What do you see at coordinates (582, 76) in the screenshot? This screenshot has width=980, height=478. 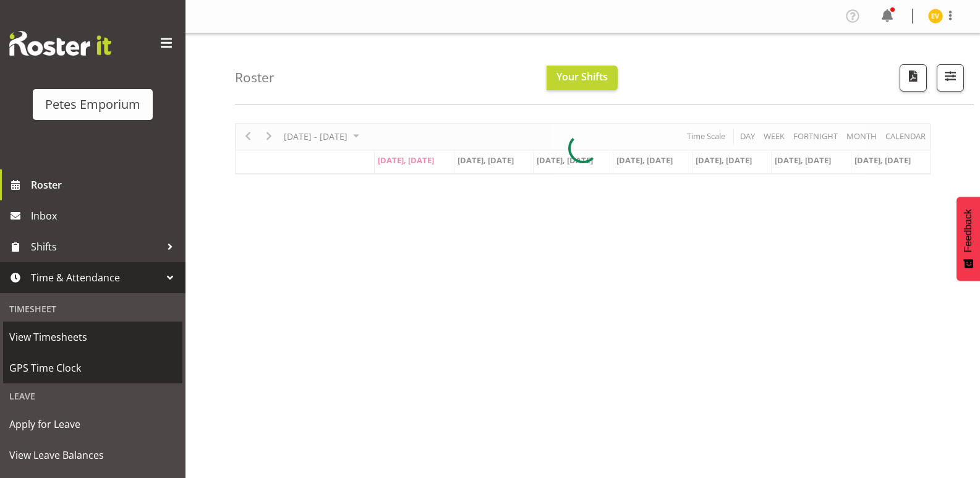 I see `span: Your Shifts` at bounding box center [582, 76].